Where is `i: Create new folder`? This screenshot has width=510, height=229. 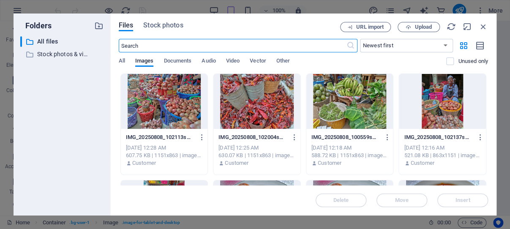
i: Create new folder is located at coordinates (99, 26).